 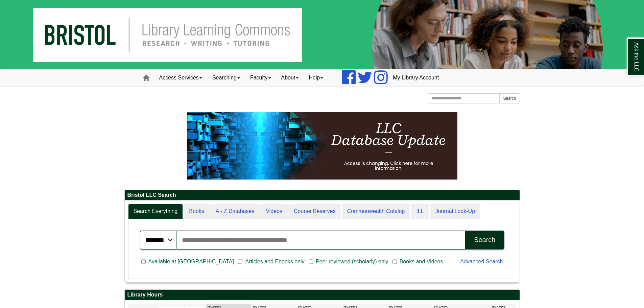 What do you see at coordinates (322, 295) in the screenshot?
I see `h2: Library Hours` at bounding box center [322, 295].